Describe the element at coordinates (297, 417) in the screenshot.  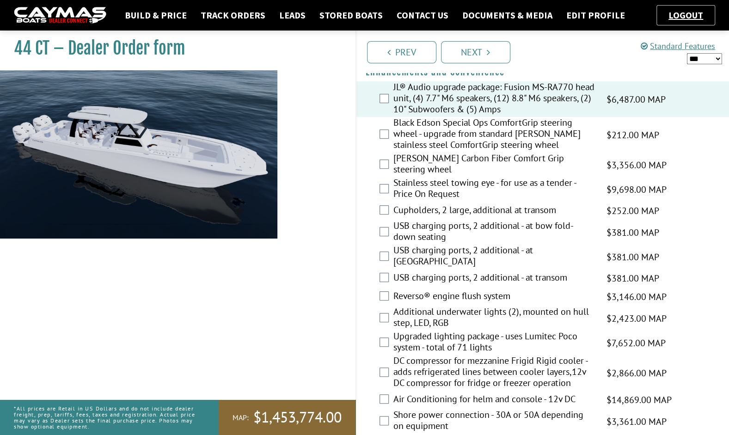
I see `span: $1,453,774.00` at that location.